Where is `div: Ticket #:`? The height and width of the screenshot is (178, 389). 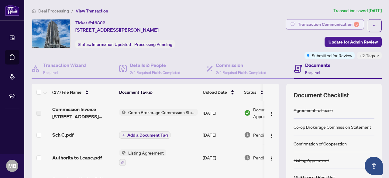 div: Ticket #: is located at coordinates (90, 23).